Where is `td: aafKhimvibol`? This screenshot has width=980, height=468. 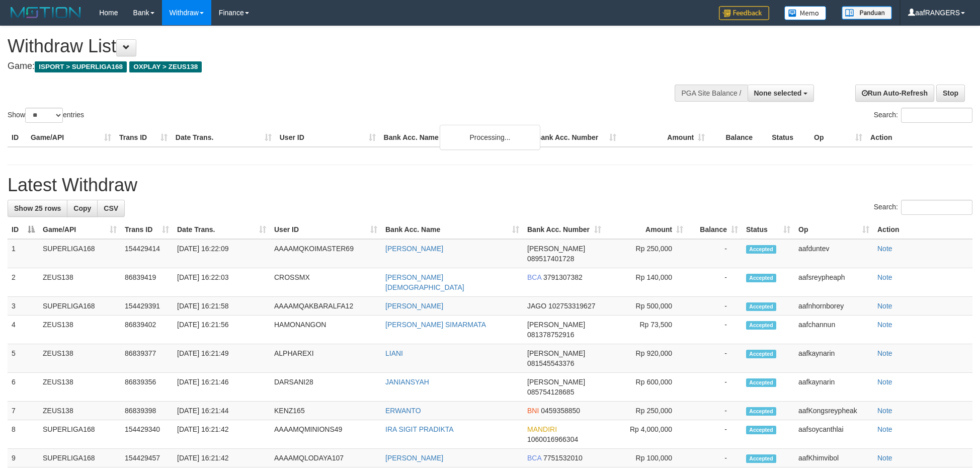 td: aafKhimvibol is located at coordinates (834, 458).